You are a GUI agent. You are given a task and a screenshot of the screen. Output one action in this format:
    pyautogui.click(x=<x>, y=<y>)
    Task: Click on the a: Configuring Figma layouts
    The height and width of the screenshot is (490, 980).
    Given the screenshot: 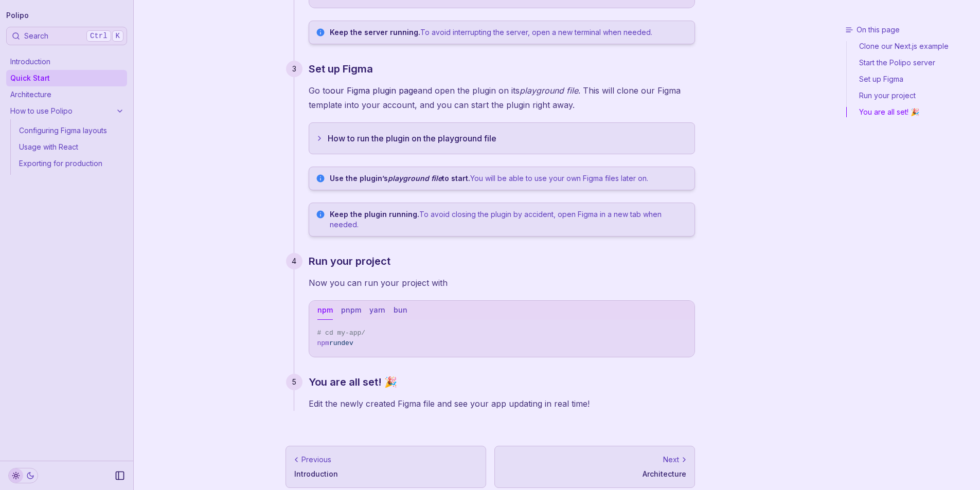 What is the action you would take?
    pyautogui.click(x=71, y=131)
    